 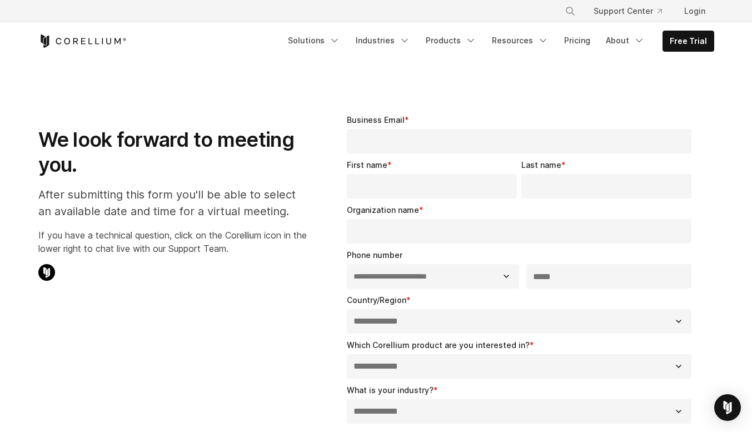 What do you see at coordinates (728, 408) in the screenshot?
I see `div: Open Intercom Messenger` at bounding box center [728, 408].